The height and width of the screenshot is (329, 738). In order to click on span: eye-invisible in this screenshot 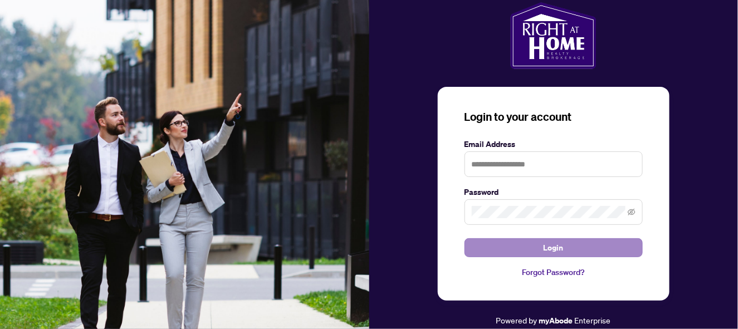, I will do `click(632, 212)`.